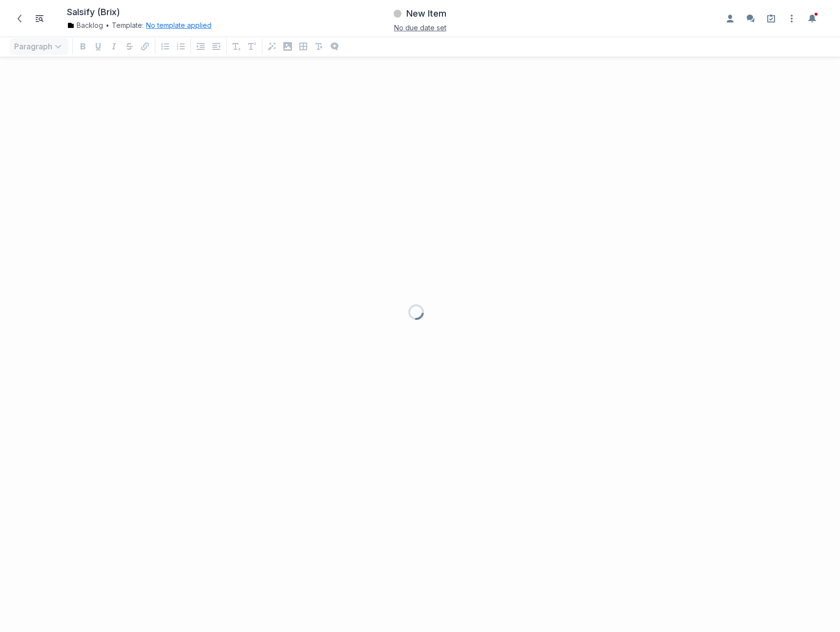 This screenshot has width=840, height=632. What do you see at coordinates (172, 26) in the screenshot?
I see `div: Template:` at bounding box center [172, 26].